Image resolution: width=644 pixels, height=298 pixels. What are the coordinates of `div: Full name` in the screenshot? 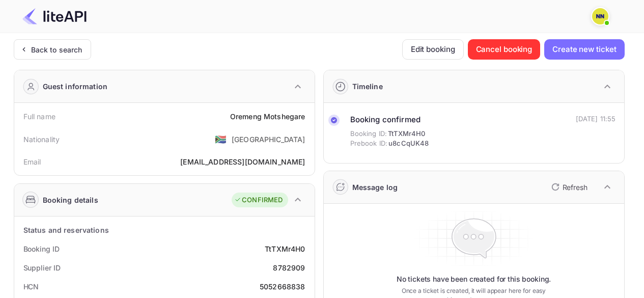 It's located at (39, 116).